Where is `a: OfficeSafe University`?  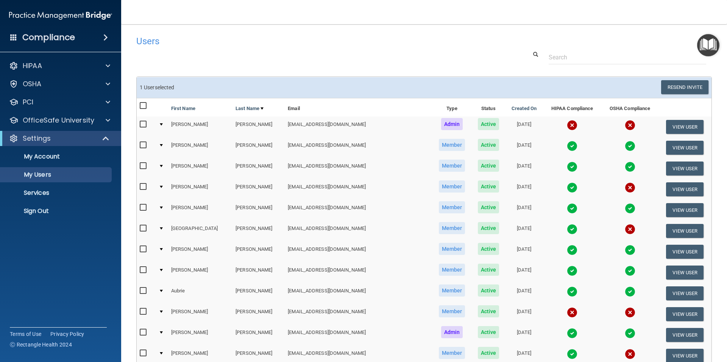
a: OfficeSafe University is located at coordinates (59, 120).